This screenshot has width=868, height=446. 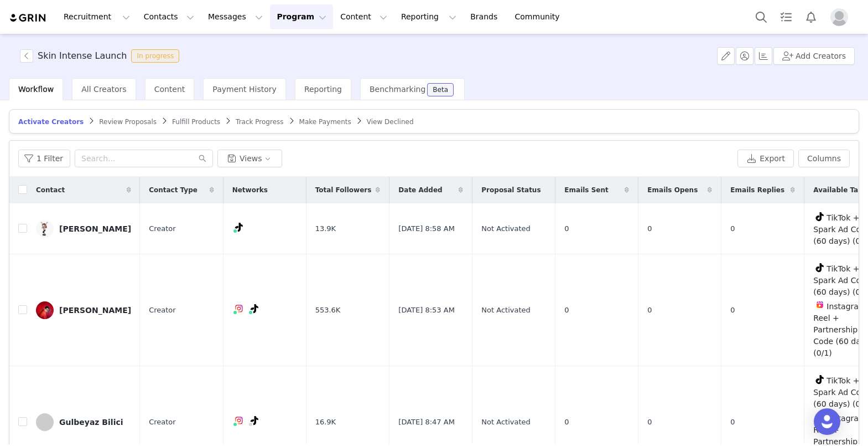 I want to click on span: Contact Type, so click(x=173, y=190).